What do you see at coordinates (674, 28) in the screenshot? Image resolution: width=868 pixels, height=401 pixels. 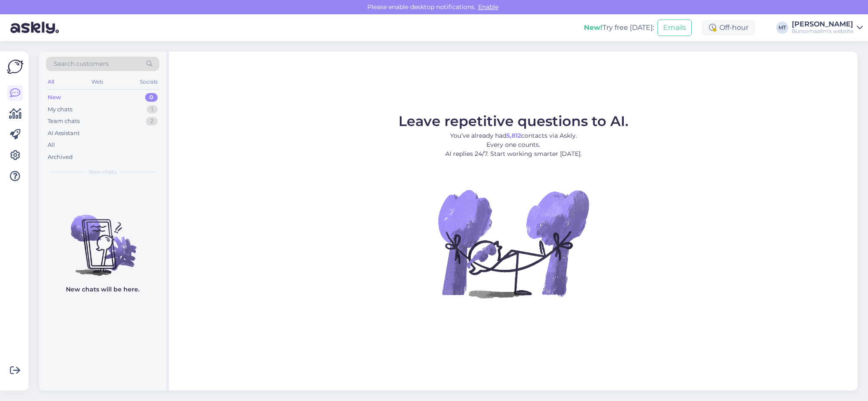 I see `button: Emails` at bounding box center [674, 28].